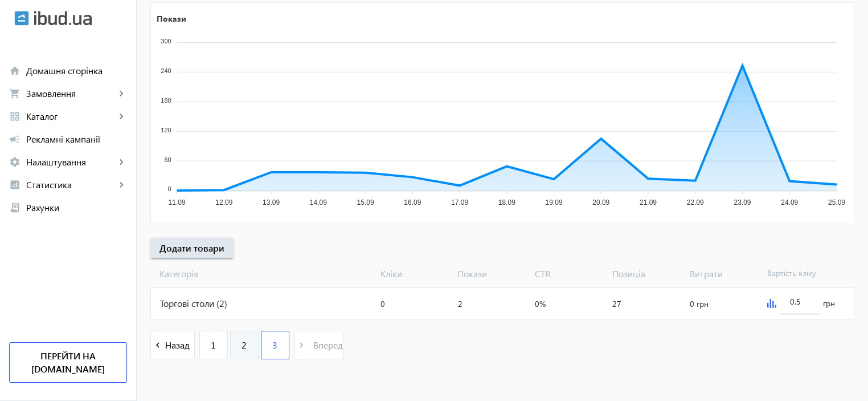 The width and height of the screenshot is (868, 401). I want to click on span: грн, so click(829, 303).